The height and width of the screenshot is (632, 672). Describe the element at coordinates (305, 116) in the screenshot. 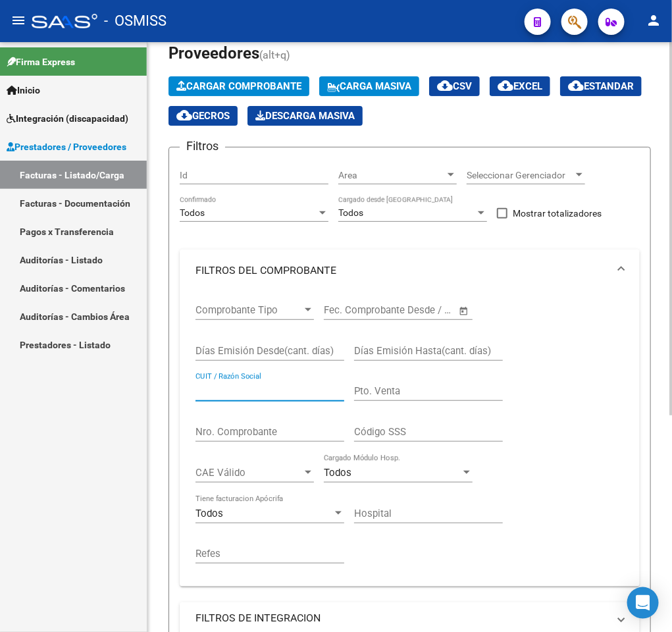

I see `span: Descarga Masiva` at that location.